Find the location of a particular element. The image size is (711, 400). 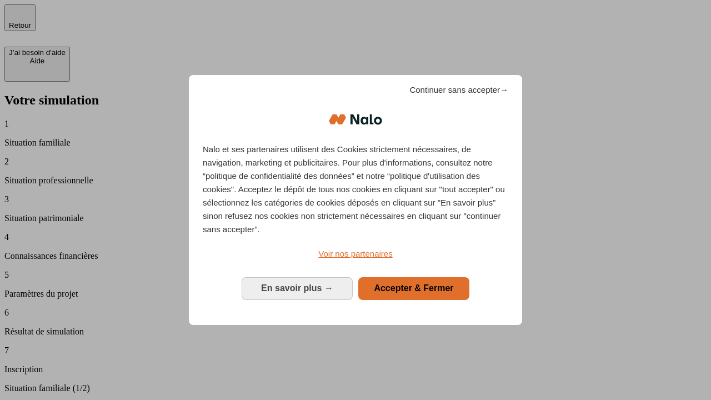

img: Logo is located at coordinates (355, 119).